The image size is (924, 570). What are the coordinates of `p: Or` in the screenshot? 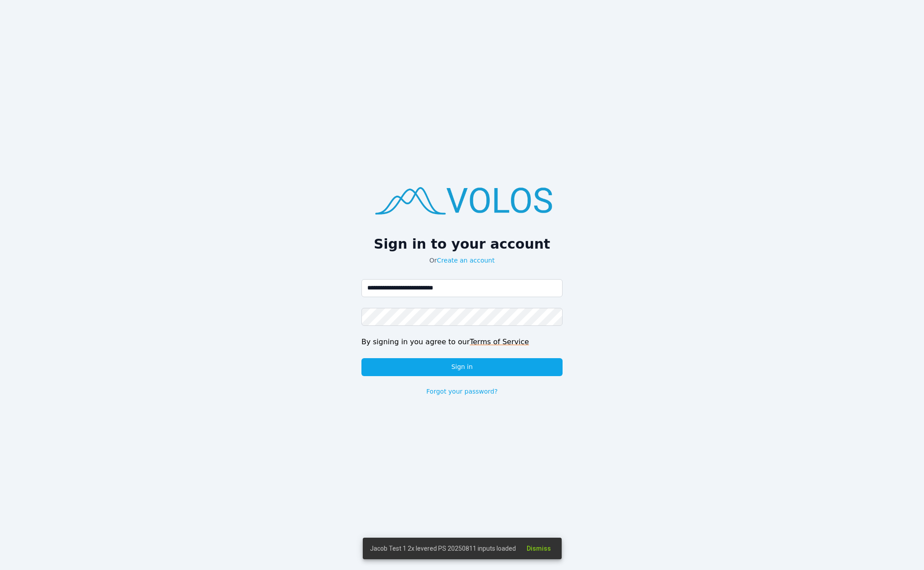 It's located at (462, 260).